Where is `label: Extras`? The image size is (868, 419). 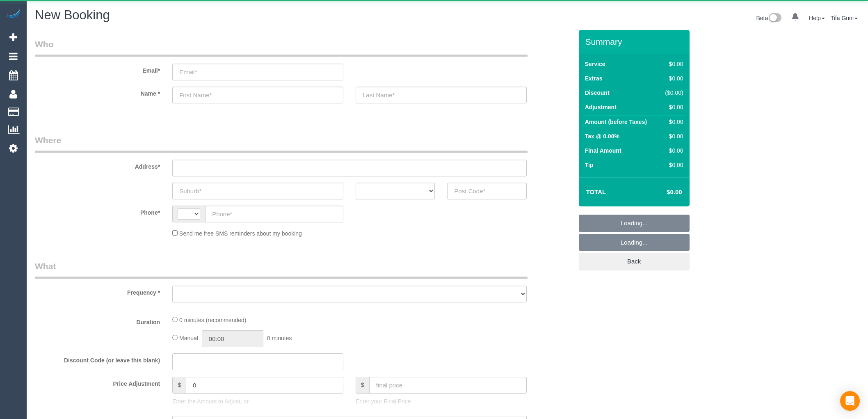 label: Extras is located at coordinates (594, 78).